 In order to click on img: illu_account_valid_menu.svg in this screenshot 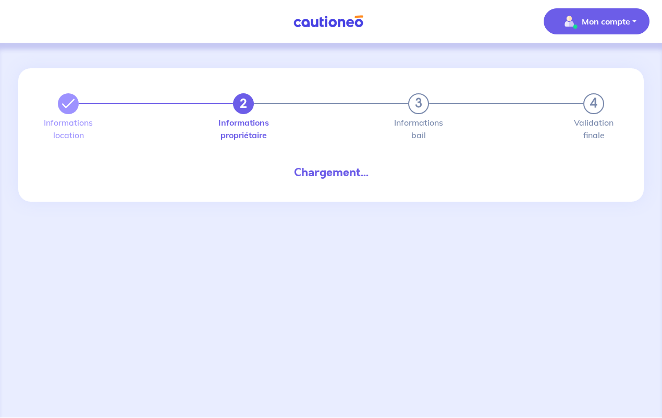, I will do `click(570, 21)`.